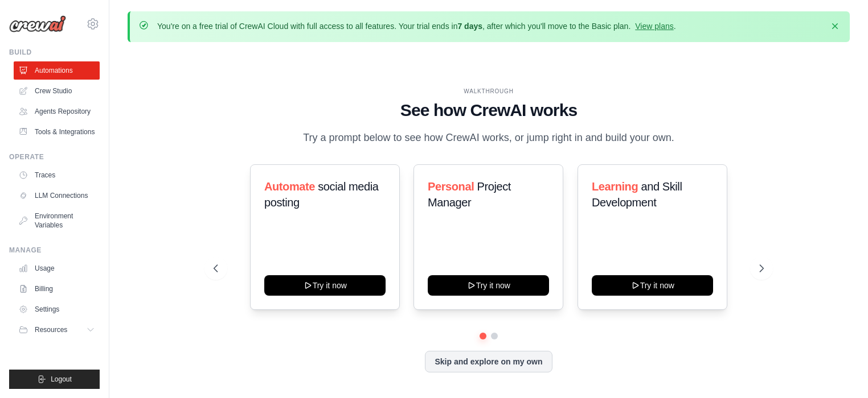  What do you see at coordinates (61, 380) in the screenshot?
I see `span: Logout` at bounding box center [61, 380].